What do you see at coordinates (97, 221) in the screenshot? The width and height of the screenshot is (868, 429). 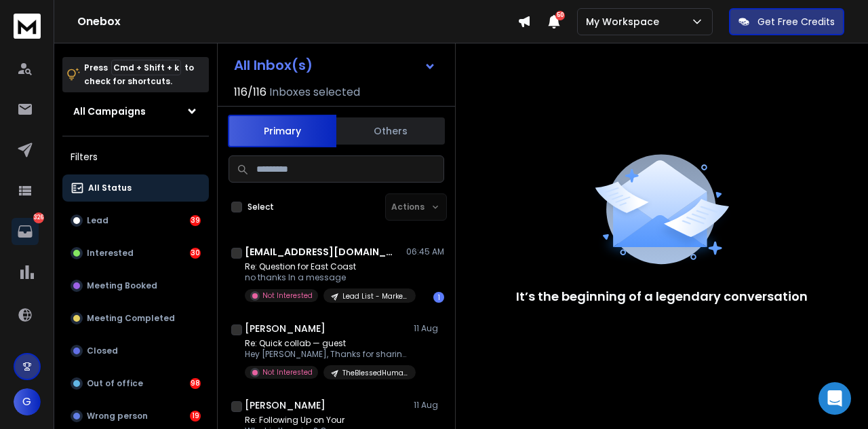 I see `p: Lead` at bounding box center [97, 221].